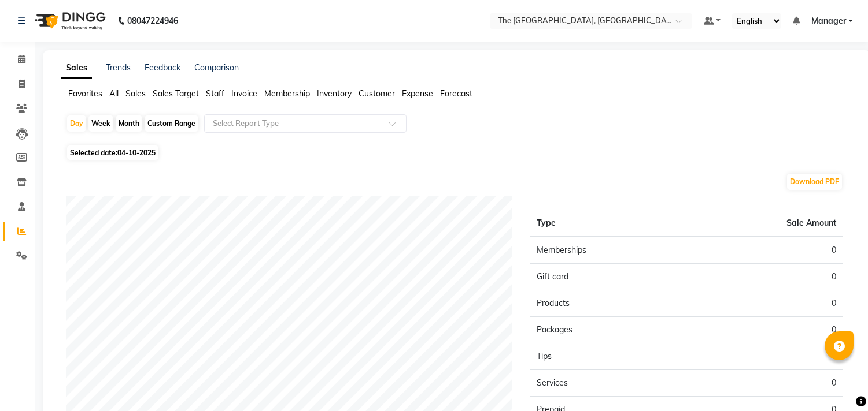  What do you see at coordinates (118, 68) in the screenshot?
I see `a: Trends` at bounding box center [118, 68].